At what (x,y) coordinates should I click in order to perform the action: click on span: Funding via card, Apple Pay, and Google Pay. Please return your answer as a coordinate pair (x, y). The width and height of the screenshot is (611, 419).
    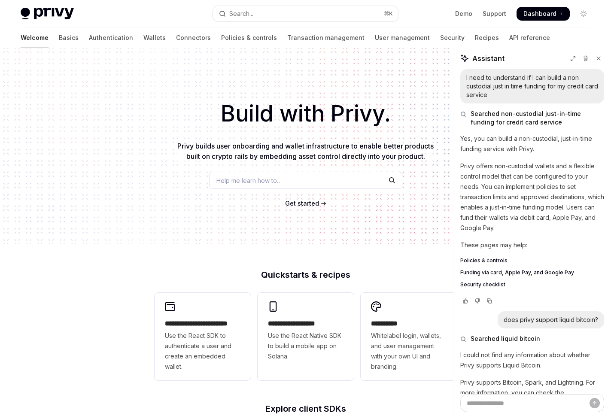
    Looking at the image, I should click on (517, 273).